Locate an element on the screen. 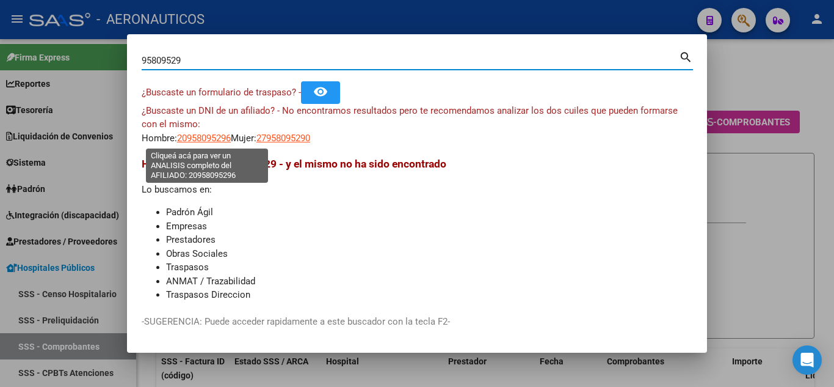  li: Traspasos Direccion is located at coordinates (429, 294).